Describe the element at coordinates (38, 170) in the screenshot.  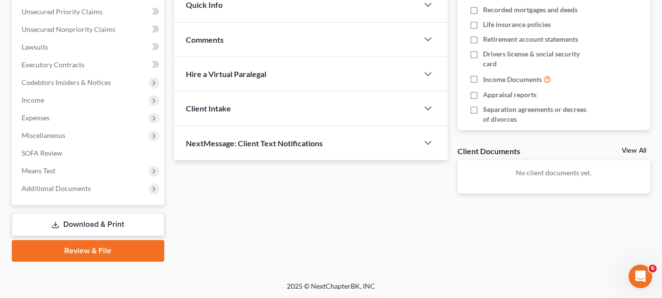
I see `span: Means Test` at that location.